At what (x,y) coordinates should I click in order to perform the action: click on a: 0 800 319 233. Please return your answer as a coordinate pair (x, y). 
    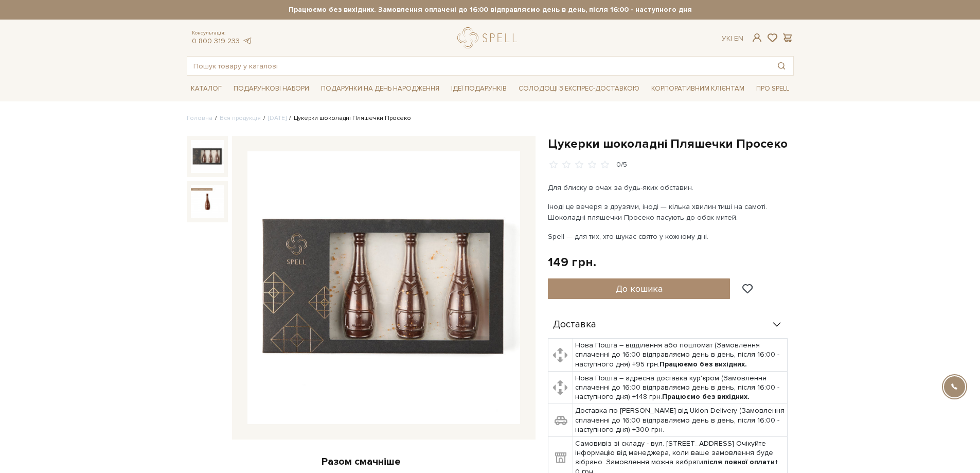
    Looking at the image, I should click on (216, 41).